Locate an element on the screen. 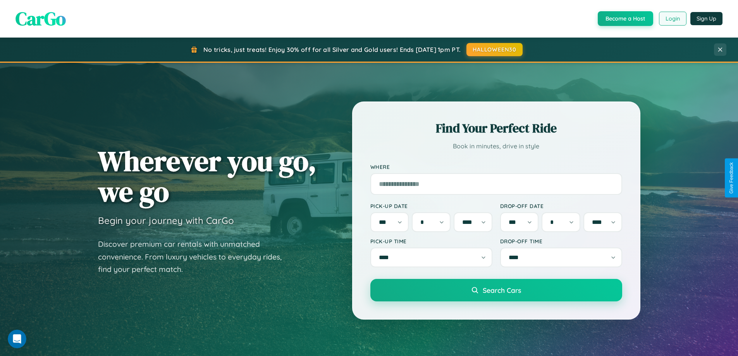 The width and height of the screenshot is (738, 356). h3: Begin your journey with CarGo is located at coordinates (166, 221).